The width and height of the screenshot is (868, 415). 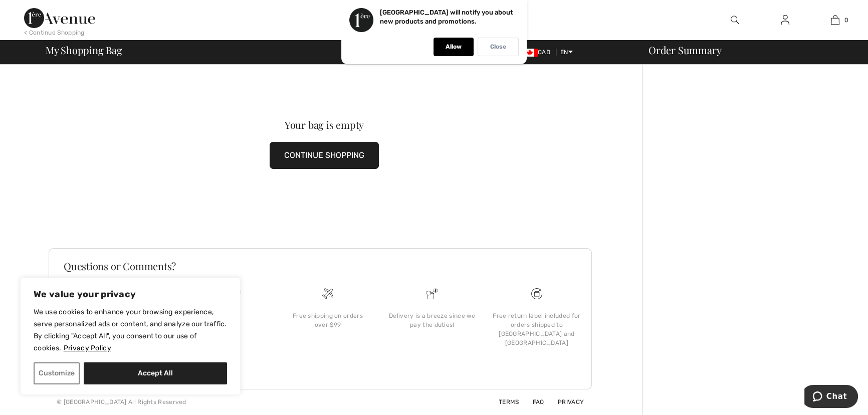 What do you see at coordinates (749, 50) in the screenshot?
I see `div: Order Summary` at bounding box center [749, 50].